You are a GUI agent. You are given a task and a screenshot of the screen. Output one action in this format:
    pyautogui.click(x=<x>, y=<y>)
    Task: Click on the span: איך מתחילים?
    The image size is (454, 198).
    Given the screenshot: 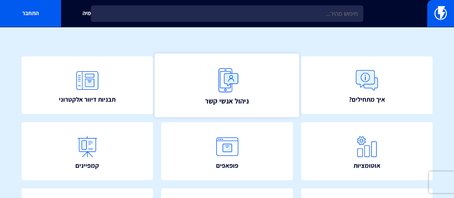 What is the action you would take?
    pyautogui.click(x=367, y=99)
    